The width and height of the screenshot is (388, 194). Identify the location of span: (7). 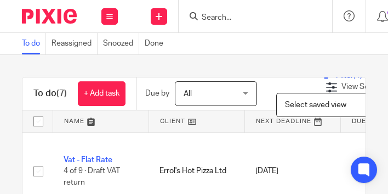
(61, 93).